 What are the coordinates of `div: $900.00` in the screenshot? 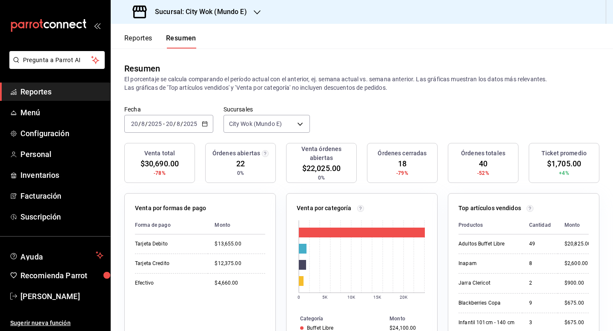 It's located at (577, 283).